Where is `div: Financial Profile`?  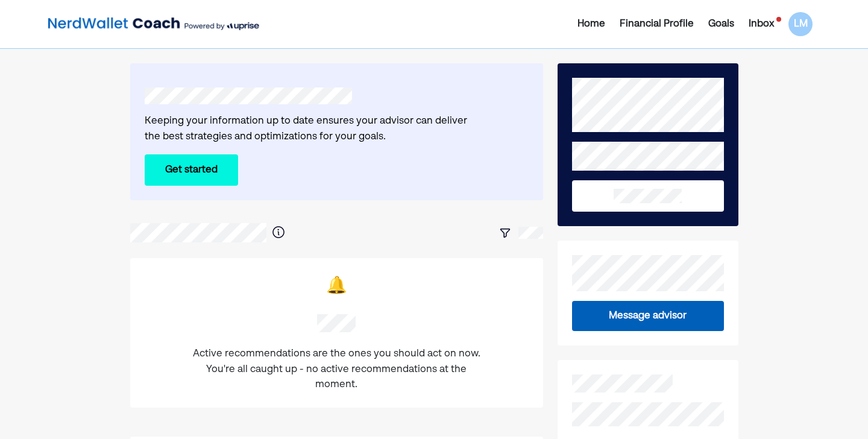
div: Financial Profile is located at coordinates (656, 24).